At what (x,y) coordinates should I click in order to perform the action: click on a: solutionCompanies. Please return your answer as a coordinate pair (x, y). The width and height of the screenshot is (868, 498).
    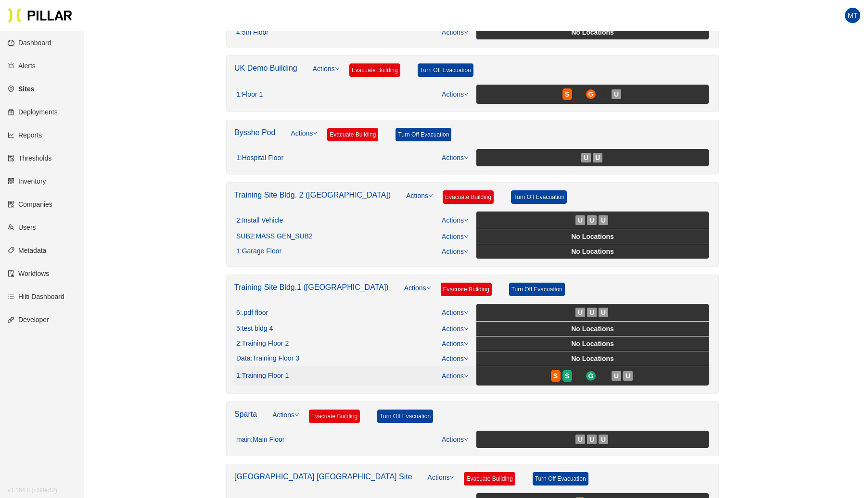
    Looking at the image, I should click on (30, 205).